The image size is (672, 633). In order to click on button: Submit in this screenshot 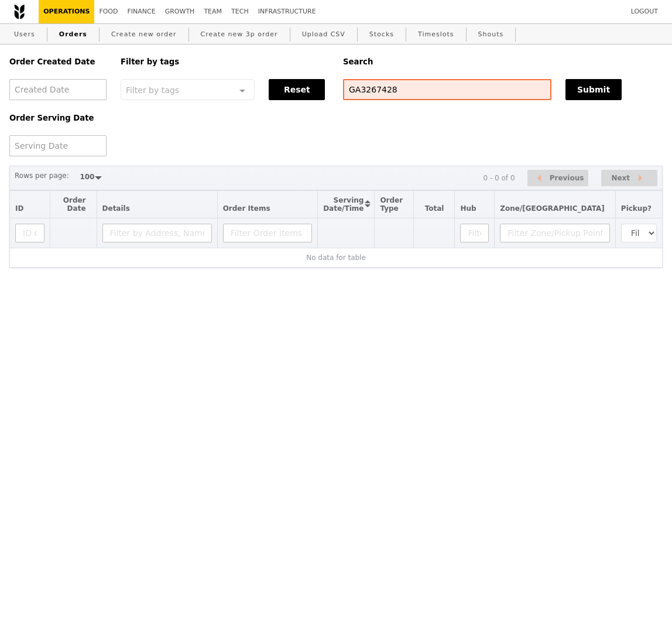, I will do `click(594, 90)`.